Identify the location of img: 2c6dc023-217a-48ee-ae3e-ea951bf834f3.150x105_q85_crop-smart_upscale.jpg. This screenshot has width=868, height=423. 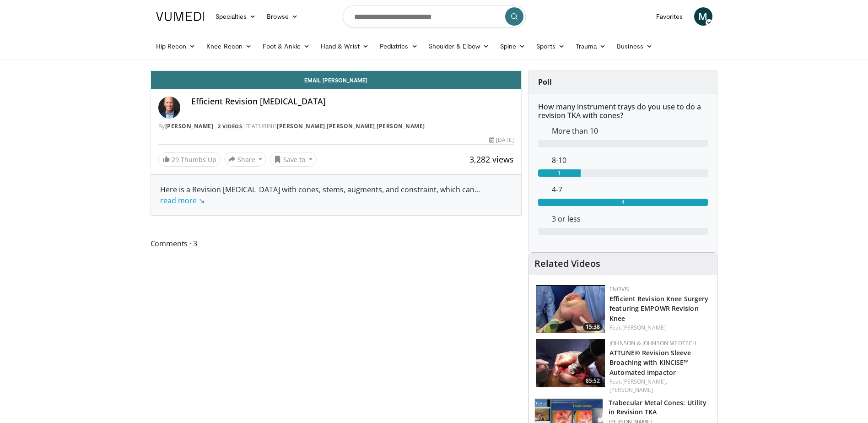
(571, 309).